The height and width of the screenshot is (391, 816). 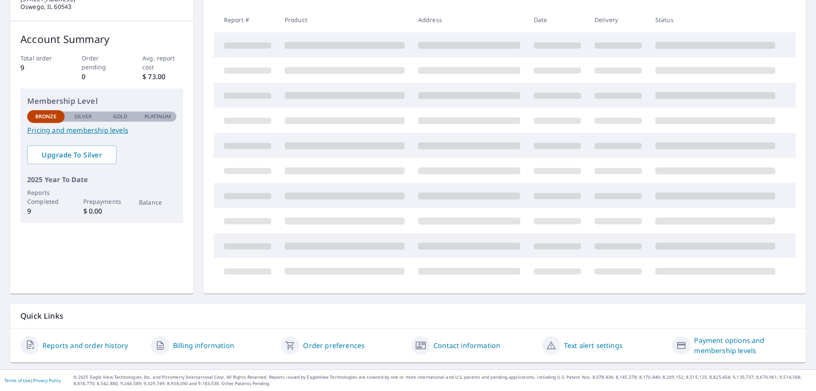 I want to click on th: Status, so click(x=715, y=20).